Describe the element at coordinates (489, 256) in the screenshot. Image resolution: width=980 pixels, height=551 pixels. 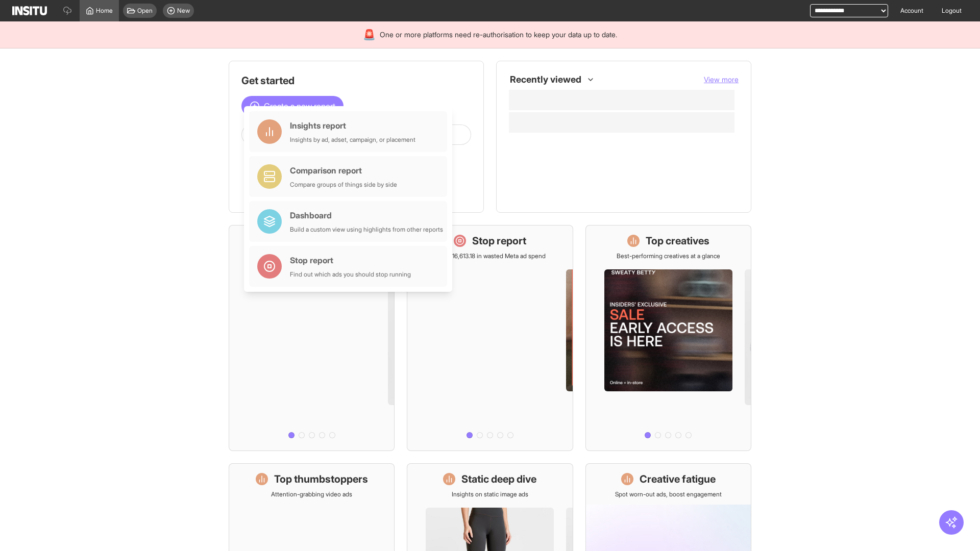
I see `p: Save £16,613.18 in wasted Meta ad spend` at that location.